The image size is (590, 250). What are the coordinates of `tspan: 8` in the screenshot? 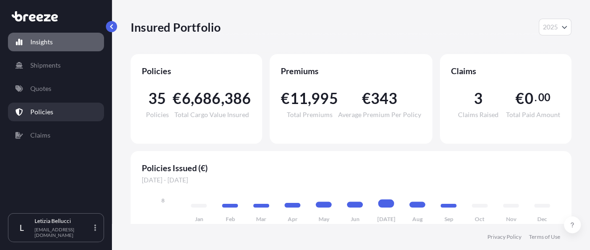 It's located at (163, 200).